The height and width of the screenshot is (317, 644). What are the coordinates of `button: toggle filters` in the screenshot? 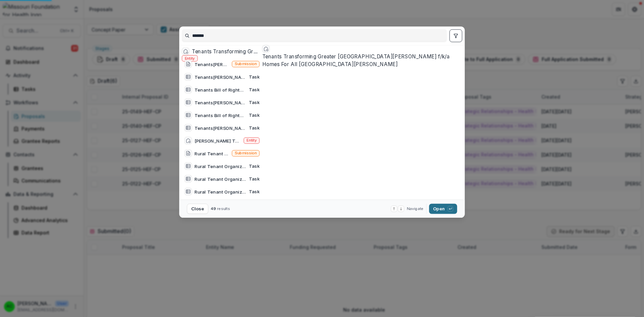 It's located at (456, 36).